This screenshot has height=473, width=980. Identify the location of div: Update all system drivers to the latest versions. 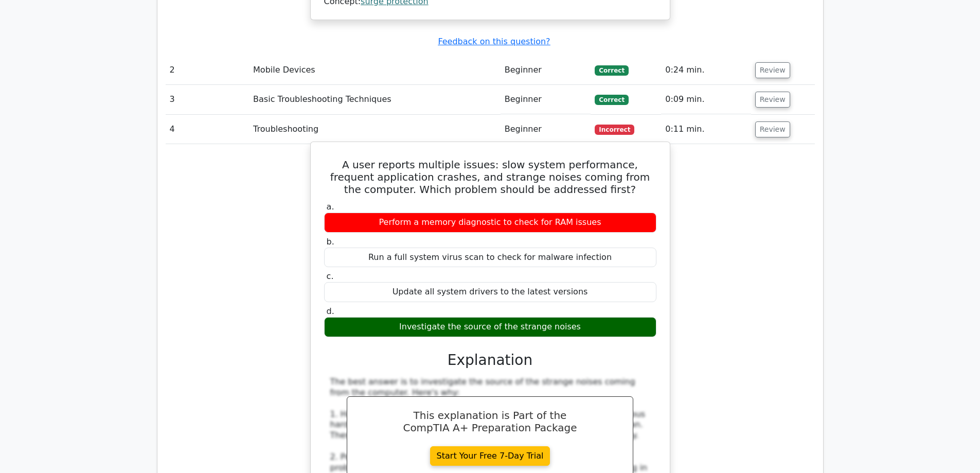
(490, 292).